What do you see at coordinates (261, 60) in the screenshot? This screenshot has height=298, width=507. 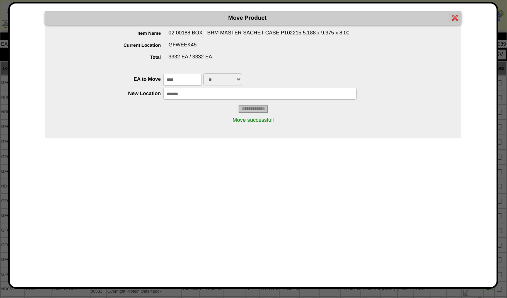 I see `div: 3332 EA / 3332 EA` at bounding box center [261, 60].